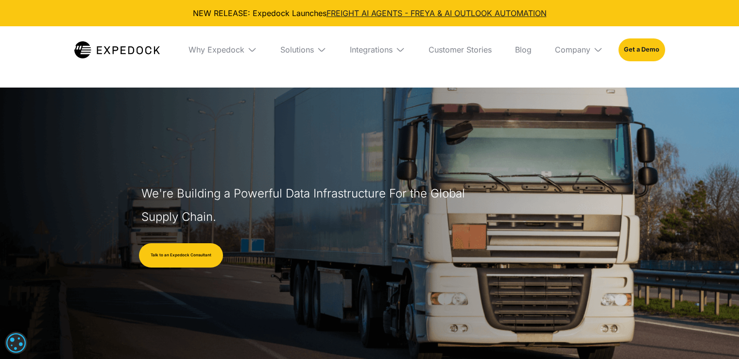  What do you see at coordinates (460, 50) in the screenshot?
I see `a: Customer Stories` at bounding box center [460, 50].